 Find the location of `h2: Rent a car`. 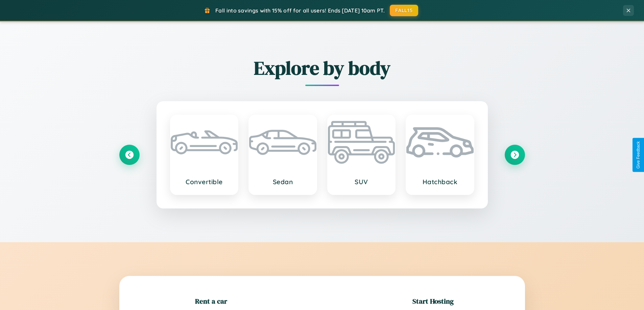

h2: Rent a car is located at coordinates (211, 301).